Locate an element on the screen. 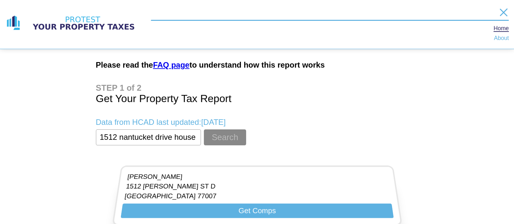  a: logo logo text is located at coordinates (73, 23).